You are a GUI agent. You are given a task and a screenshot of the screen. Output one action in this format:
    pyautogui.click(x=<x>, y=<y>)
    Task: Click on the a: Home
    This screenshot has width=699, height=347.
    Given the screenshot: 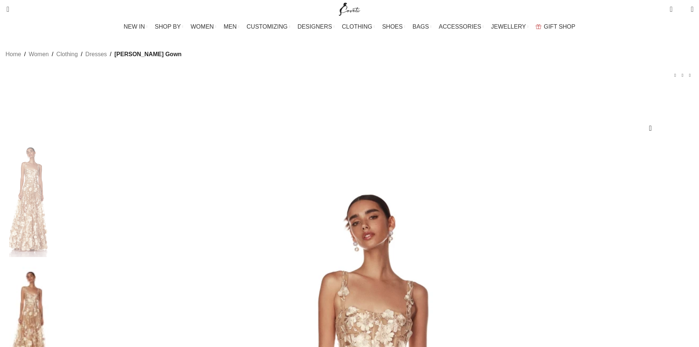 What is the action you would take?
    pyautogui.click(x=13, y=54)
    